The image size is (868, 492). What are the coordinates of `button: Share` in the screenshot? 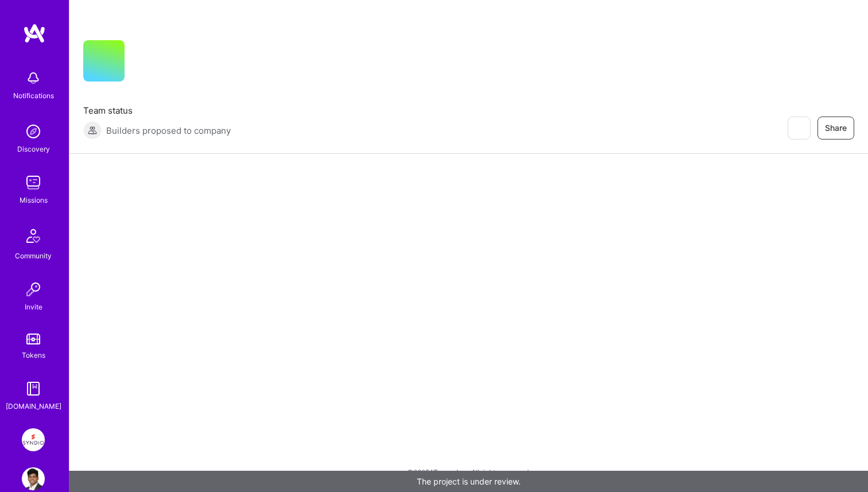 It's located at (835, 128).